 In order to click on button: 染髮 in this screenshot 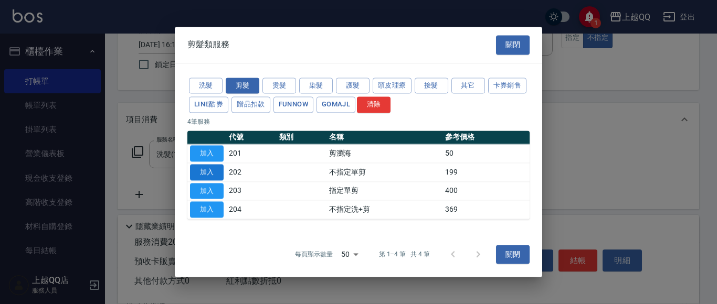, I will do `click(316, 86)`.